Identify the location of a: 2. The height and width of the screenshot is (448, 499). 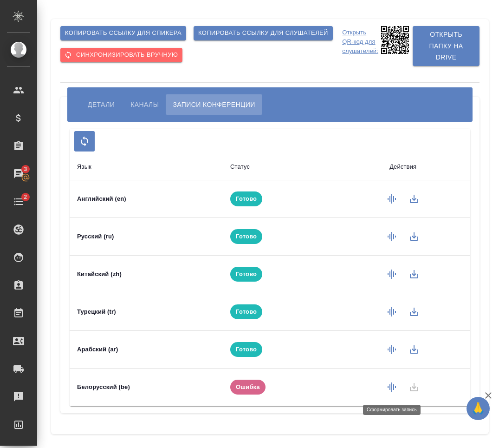
(19, 202).